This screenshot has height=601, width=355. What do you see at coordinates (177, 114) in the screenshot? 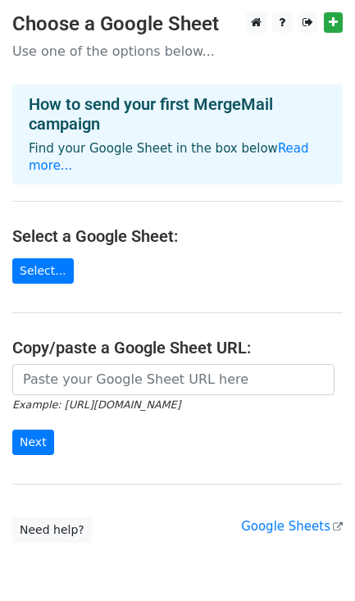
I see `h4: How to send your first MergeMail campaign` at bounding box center [177, 114].